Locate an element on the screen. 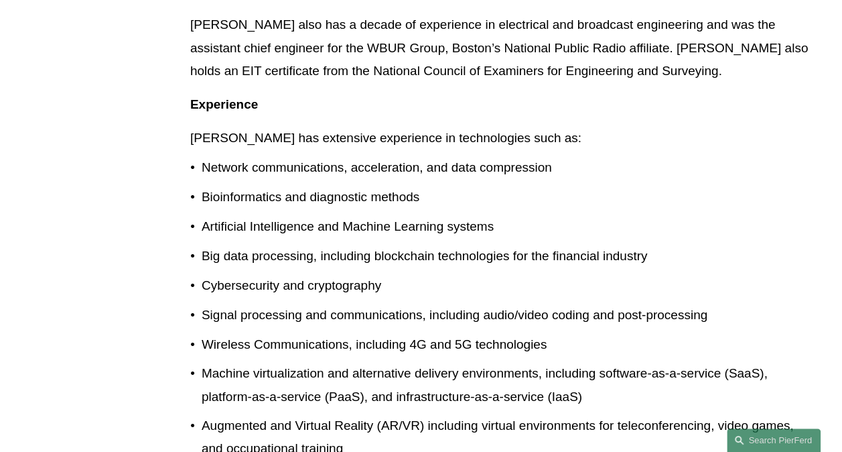 The image size is (842, 452). p: Wireless Communications, including 4G and 5G technologies is located at coordinates (509, 344).